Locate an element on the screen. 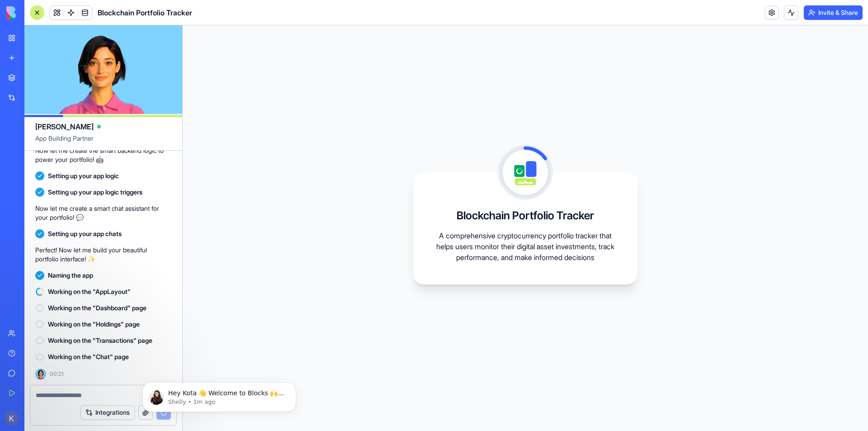 The width and height of the screenshot is (868, 431). img: Ella_00000_wcx2te.png is located at coordinates (41, 374).